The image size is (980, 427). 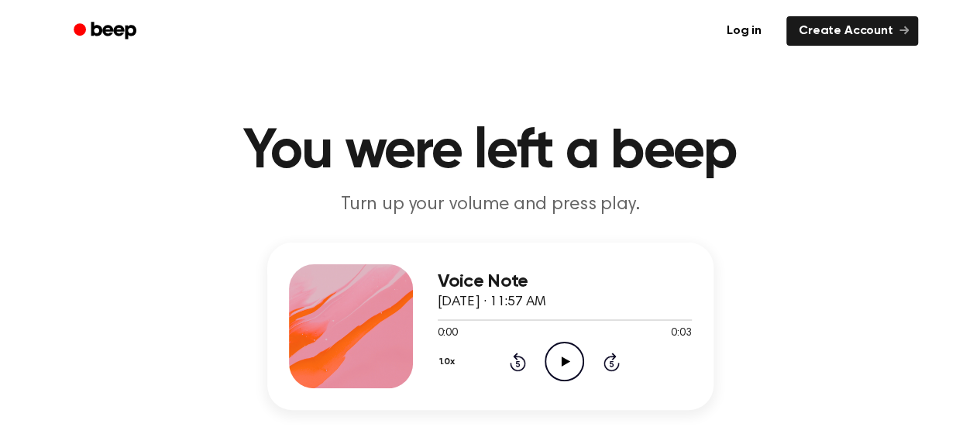 What do you see at coordinates (852, 31) in the screenshot?
I see `a: Create Account` at bounding box center [852, 31].